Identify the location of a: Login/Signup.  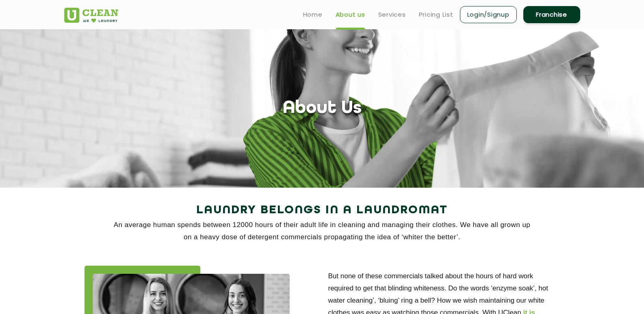
(489, 15).